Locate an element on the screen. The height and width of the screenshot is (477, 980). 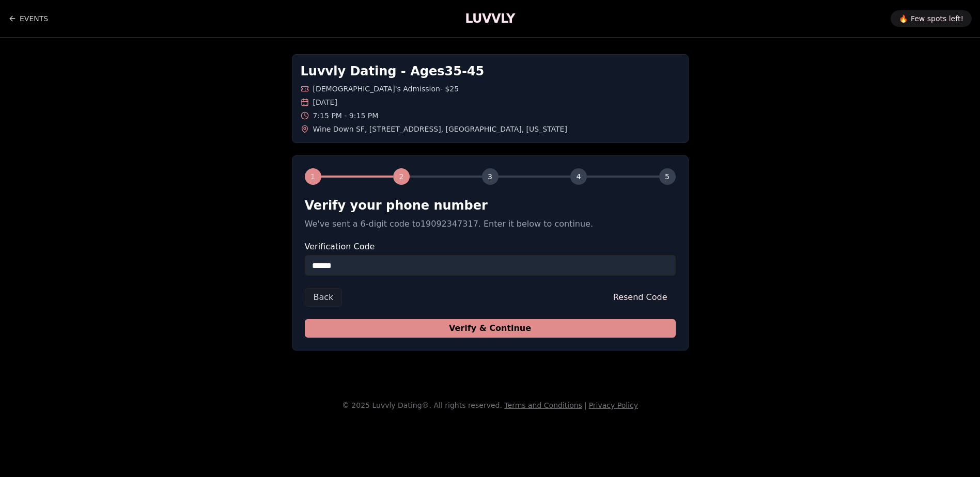
h2: Verify your phone number is located at coordinates (490, 205).